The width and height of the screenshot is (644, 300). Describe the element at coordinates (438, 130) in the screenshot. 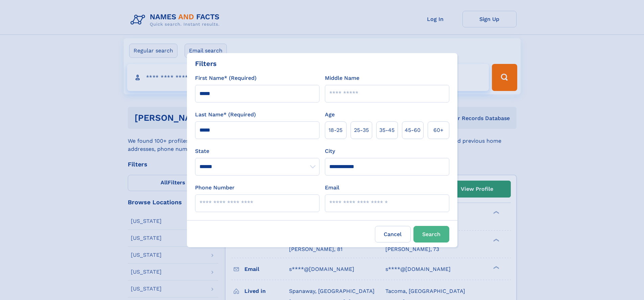

I see `span: 60+` at that location.